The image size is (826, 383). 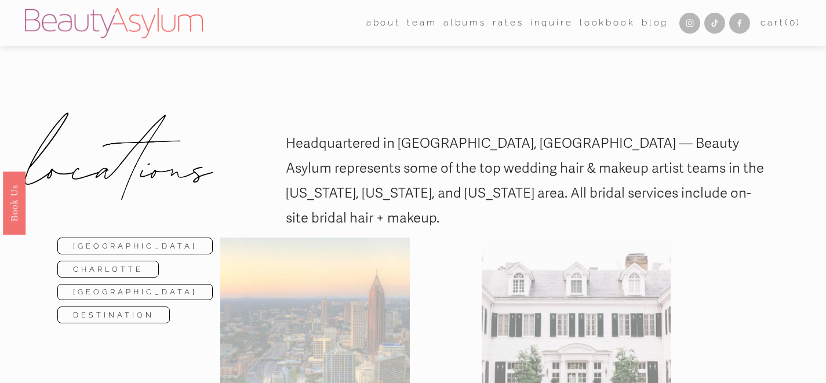 What do you see at coordinates (114, 23) in the screenshot?
I see `img: Beauty Asylum | Bridal Hair &amp; Makeup Charlotte &amp; Atlanta` at bounding box center [114, 23].